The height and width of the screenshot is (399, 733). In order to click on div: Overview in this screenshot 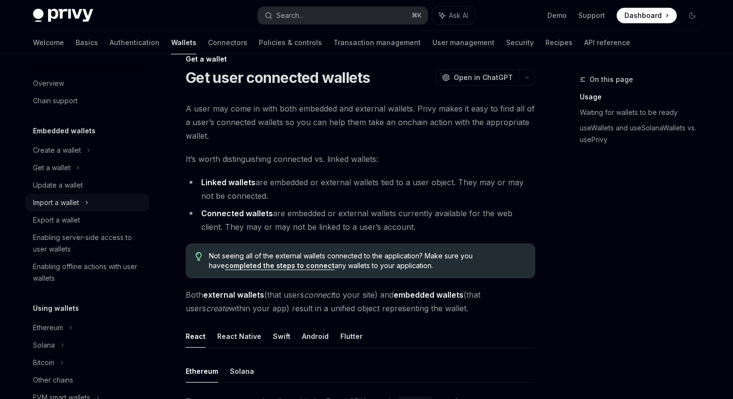, I will do `click(49, 83)`.